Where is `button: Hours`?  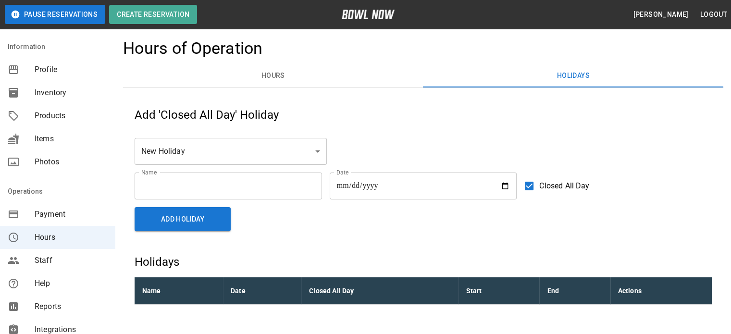 button: Hours is located at coordinates (273, 76).